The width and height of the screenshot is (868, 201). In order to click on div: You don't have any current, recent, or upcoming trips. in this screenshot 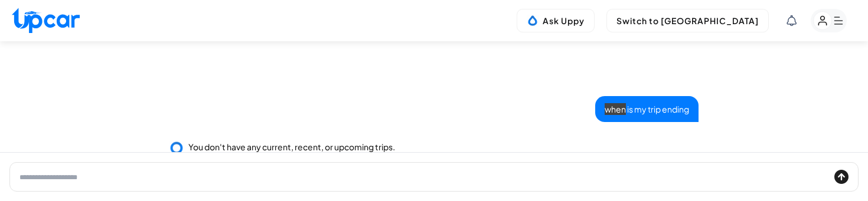, I will do `click(292, 147)`.